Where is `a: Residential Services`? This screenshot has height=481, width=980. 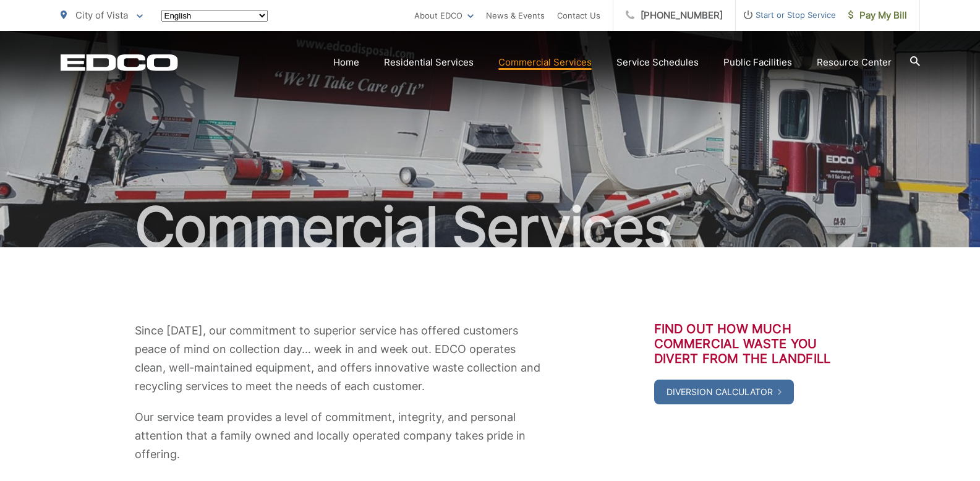
a: Residential Services is located at coordinates (428, 62).